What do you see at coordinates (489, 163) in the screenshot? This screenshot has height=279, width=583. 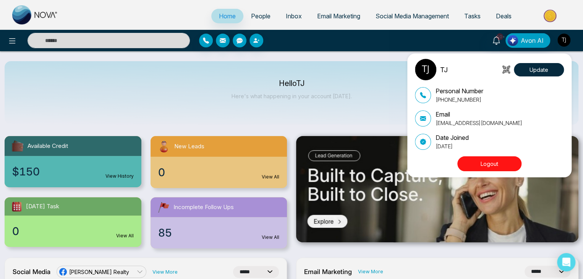 I see `button: Logout` at bounding box center [489, 163].